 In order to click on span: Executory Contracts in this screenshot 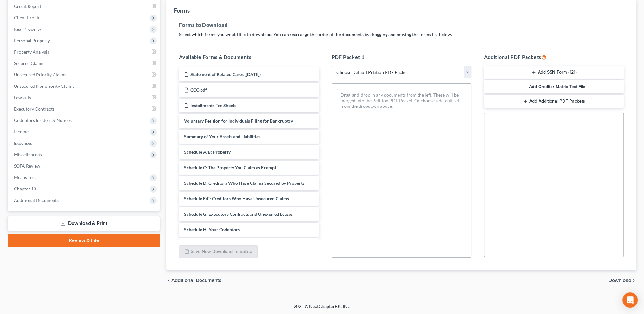, I will do `click(34, 108)`.